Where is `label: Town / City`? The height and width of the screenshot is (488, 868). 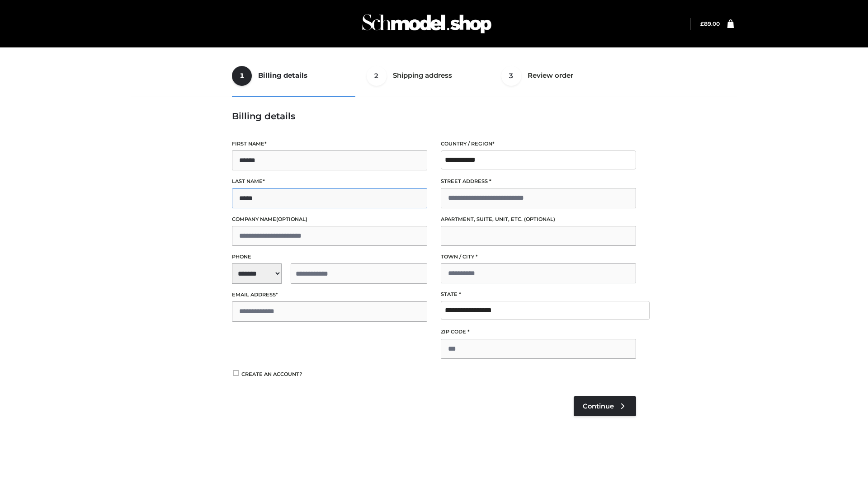
label: Town / City is located at coordinates (538, 257).